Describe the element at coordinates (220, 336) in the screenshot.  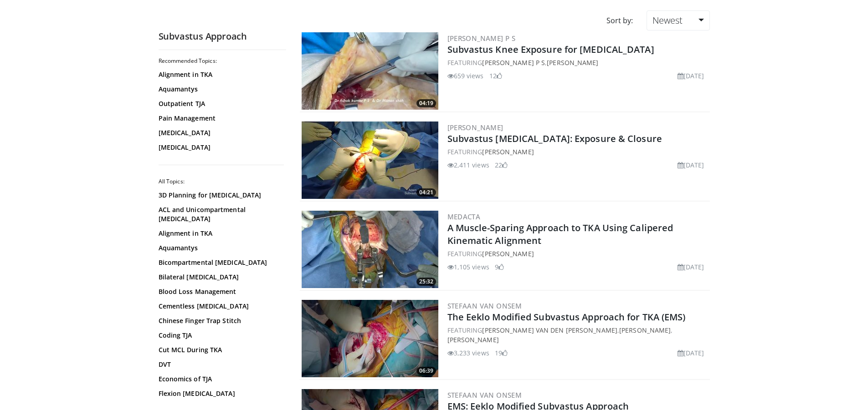
I see `a: Coding TJA` at that location.